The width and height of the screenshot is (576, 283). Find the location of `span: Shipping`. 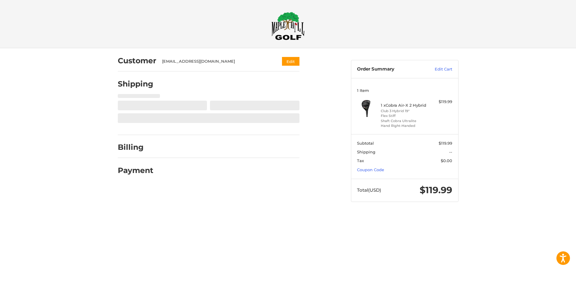

span: Shipping is located at coordinates (366, 152).